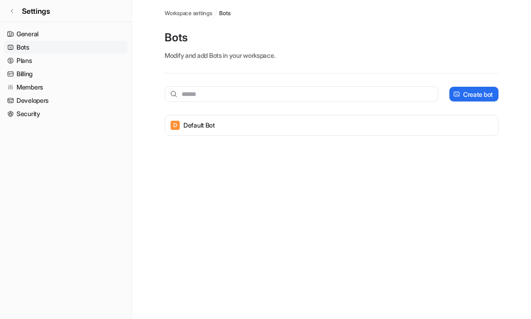 Image resolution: width=531 pixels, height=319 pixels. Describe the element at coordinates (331, 38) in the screenshot. I see `p: Bots` at that location.